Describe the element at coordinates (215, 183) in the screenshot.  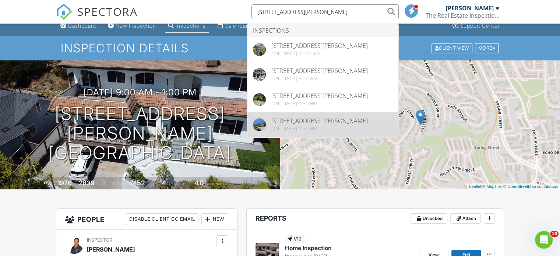
I see `span: bathrooms` at that location.